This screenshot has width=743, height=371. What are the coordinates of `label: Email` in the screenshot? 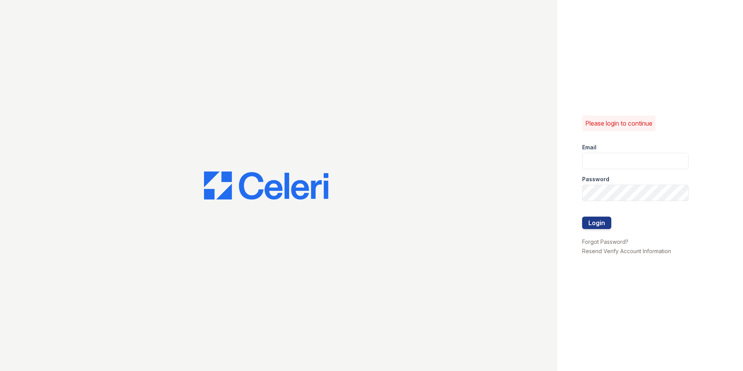 It's located at (589, 147).